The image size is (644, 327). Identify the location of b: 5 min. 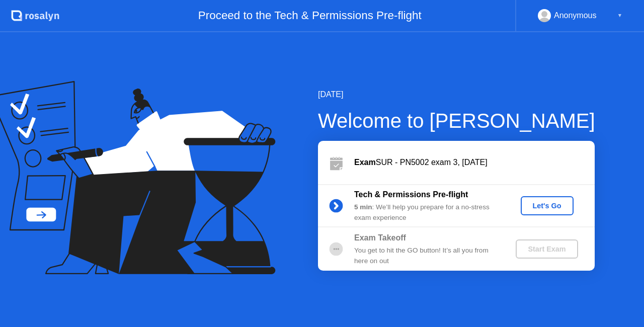
(363, 207).